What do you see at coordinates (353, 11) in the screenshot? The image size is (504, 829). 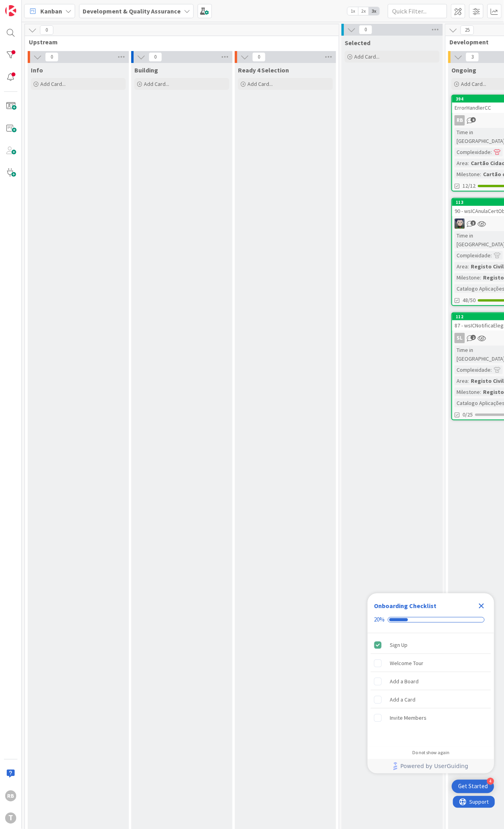 I see `span: 1x` at bounding box center [353, 11].